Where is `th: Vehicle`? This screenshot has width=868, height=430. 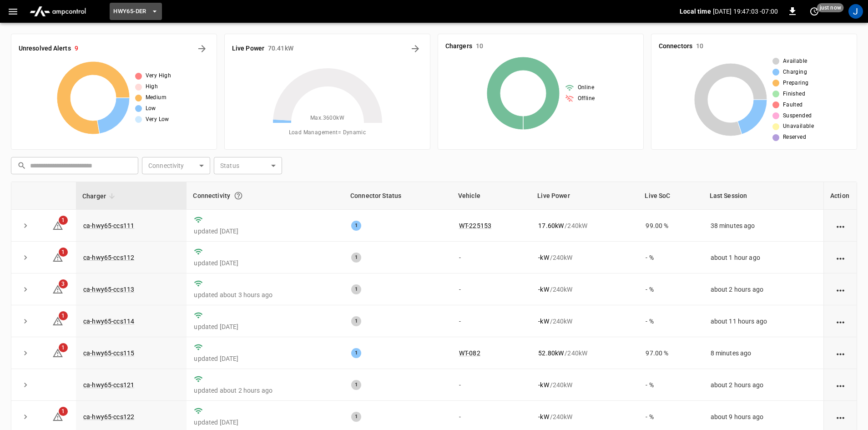 th: Vehicle is located at coordinates (491, 196).